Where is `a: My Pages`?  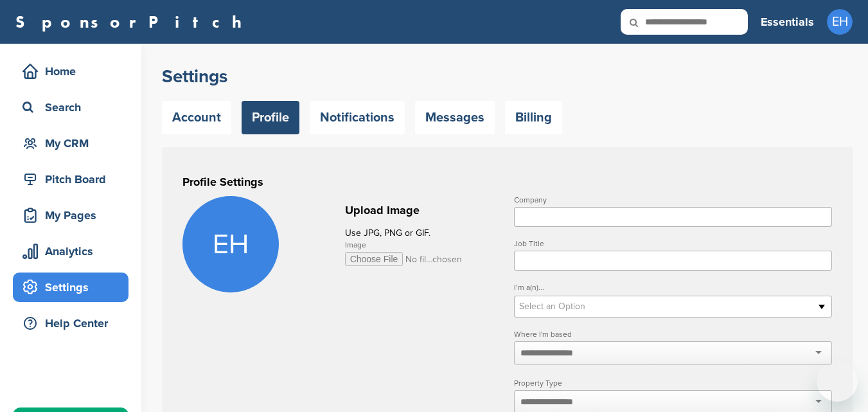 a: My Pages is located at coordinates (71, 216).